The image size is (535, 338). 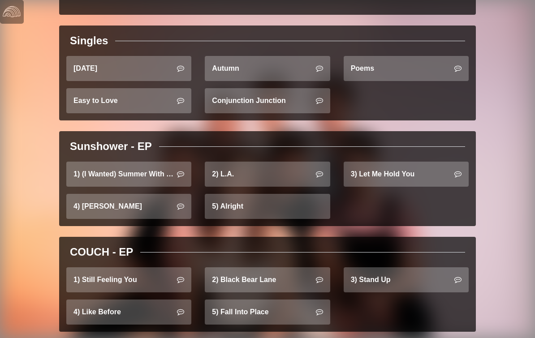 What do you see at coordinates (267, 312) in the screenshot?
I see `a: 5) Fall Into Place` at bounding box center [267, 312].